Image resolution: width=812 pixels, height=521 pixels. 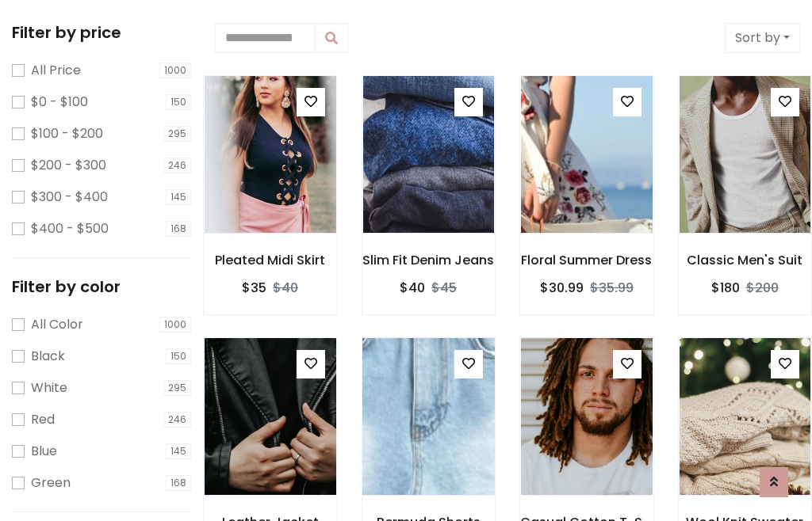 I want to click on h5: Filter by color, so click(x=101, y=287).